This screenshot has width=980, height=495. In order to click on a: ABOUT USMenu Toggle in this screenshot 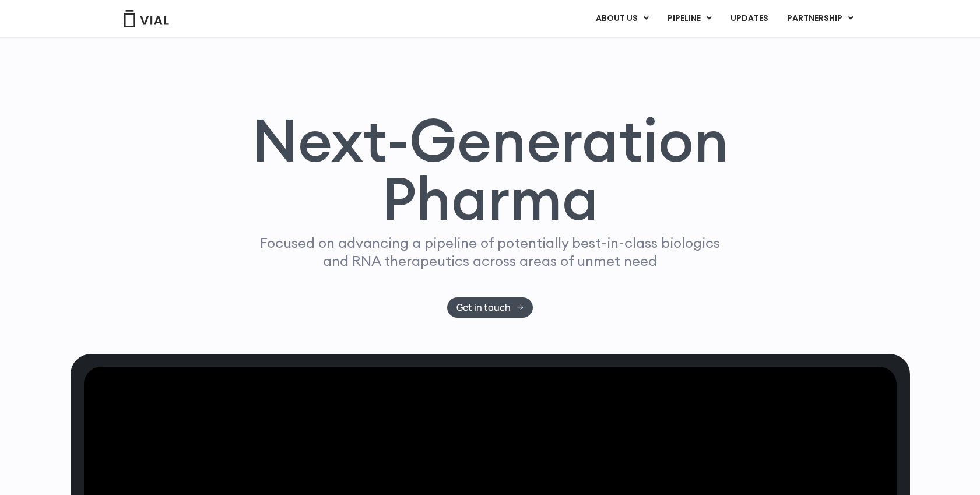, I will do `click(622, 19)`.